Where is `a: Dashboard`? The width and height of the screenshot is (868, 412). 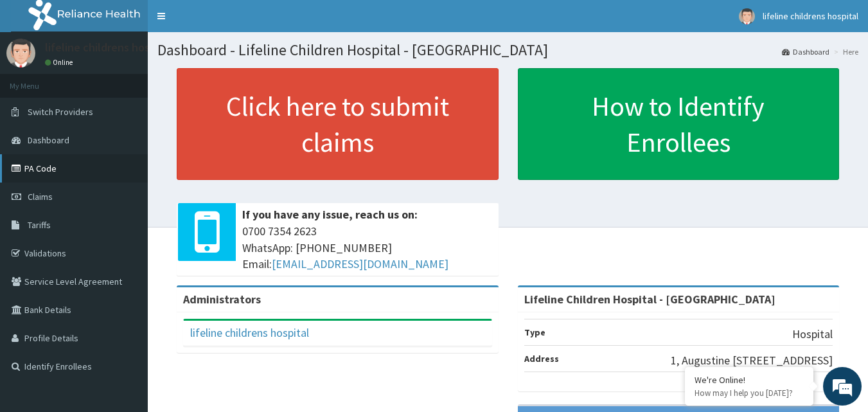 a: Dashboard is located at coordinates (805, 51).